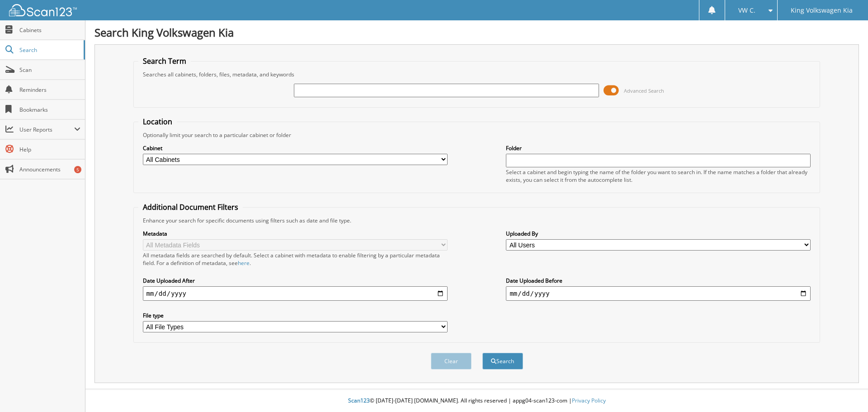 The image size is (868, 412). What do you see at coordinates (746, 11) in the screenshot?
I see `span: VW C.` at bounding box center [746, 11].